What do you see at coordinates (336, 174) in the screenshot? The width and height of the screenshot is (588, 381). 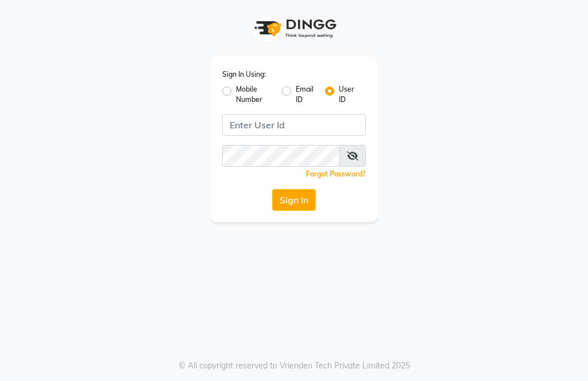 I see `a: Forgot Password?` at bounding box center [336, 174].